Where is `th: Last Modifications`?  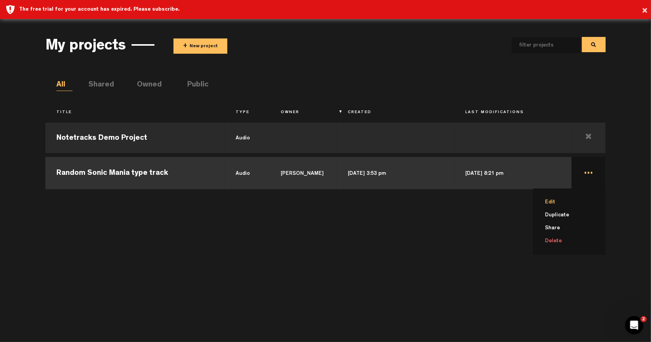
th: Last Modifications is located at coordinates (513, 113).